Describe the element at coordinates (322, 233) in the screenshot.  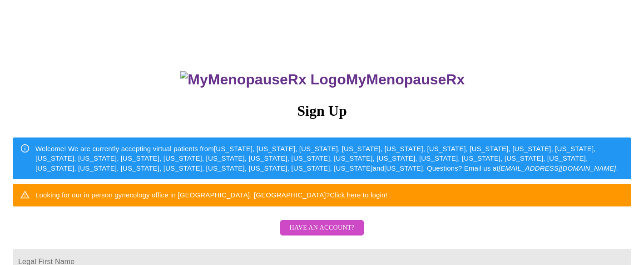
I see `a: Have an account?` at that location.